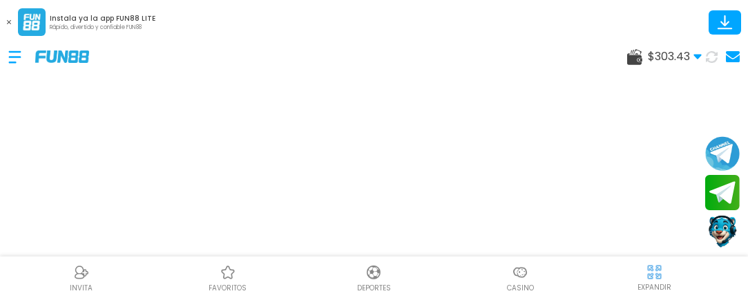  What do you see at coordinates (32, 22) in the screenshot?
I see `img: App Logo` at bounding box center [32, 22].